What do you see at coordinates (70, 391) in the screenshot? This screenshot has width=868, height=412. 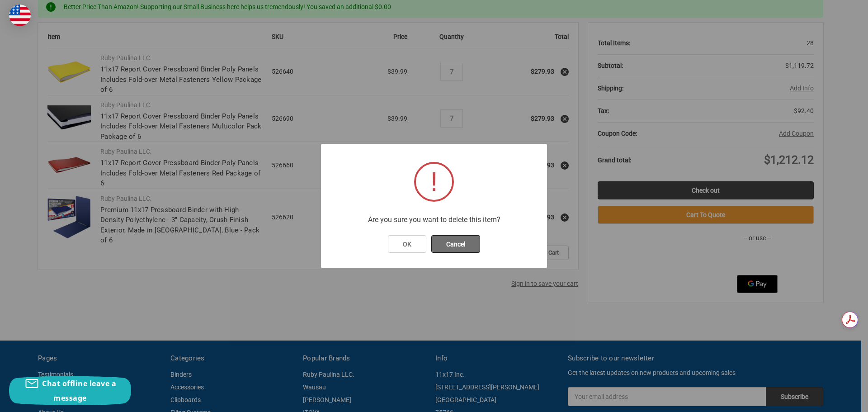 I see `button: Chat offline leave a message` at bounding box center [70, 391].